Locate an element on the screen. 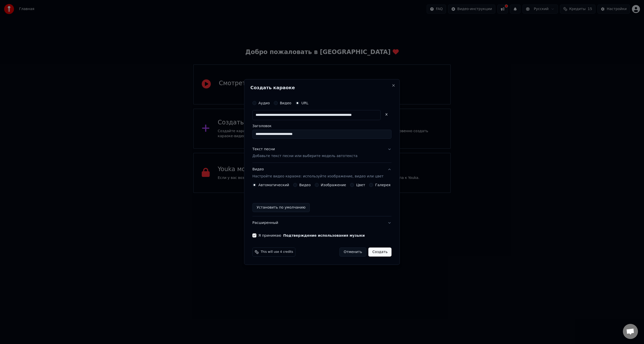 This screenshot has height=344, width=644. button: Расширенный is located at coordinates (321, 223).